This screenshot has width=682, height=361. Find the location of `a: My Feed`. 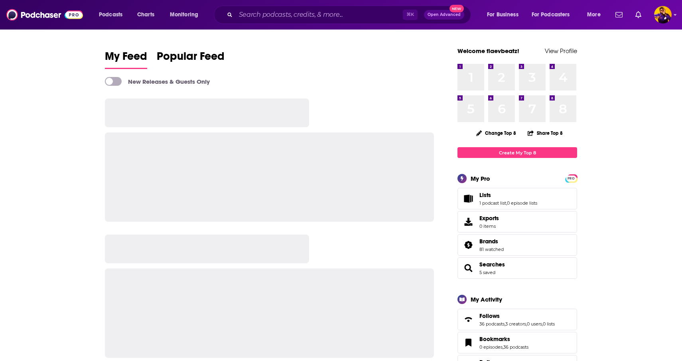

a: My Feed is located at coordinates (126, 59).